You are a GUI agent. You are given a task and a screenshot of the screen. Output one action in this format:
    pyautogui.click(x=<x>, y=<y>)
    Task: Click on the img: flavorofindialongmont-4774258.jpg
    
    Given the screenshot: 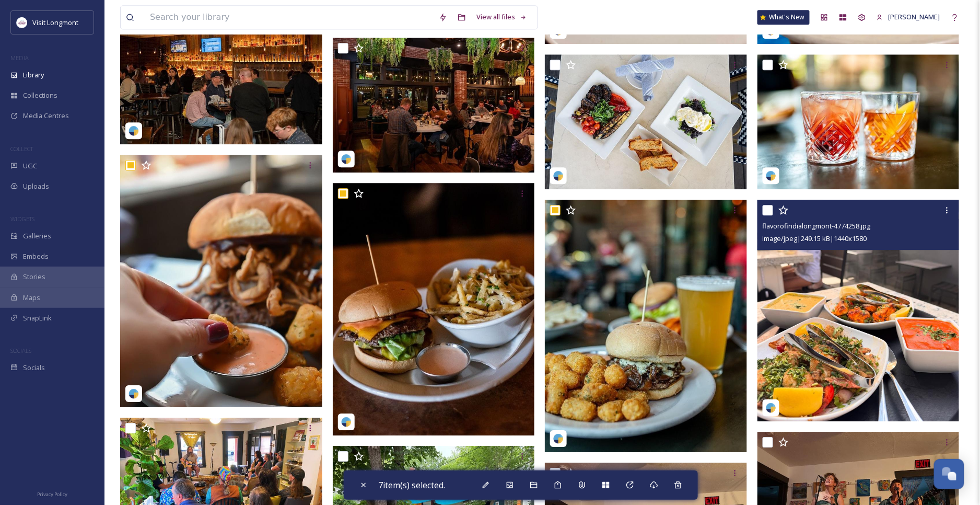 What is the action you would take?
    pyautogui.click(x=859, y=310)
    